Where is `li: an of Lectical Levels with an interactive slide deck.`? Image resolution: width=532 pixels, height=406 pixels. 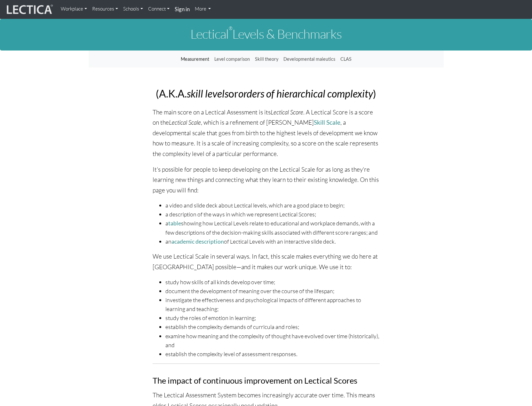 li: an of Lectical Levels with an interactive slide deck. is located at coordinates (273, 241).